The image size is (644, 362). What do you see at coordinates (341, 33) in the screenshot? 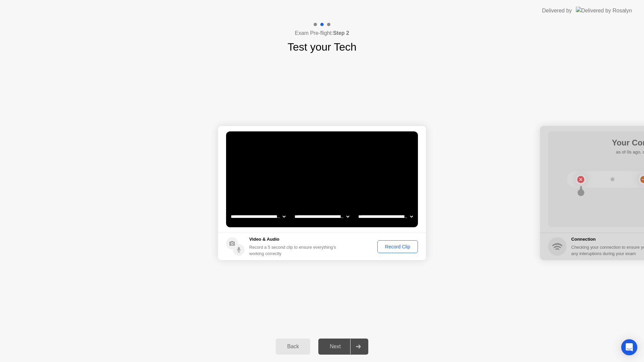
I see `b: Step 2` at bounding box center [341, 33].